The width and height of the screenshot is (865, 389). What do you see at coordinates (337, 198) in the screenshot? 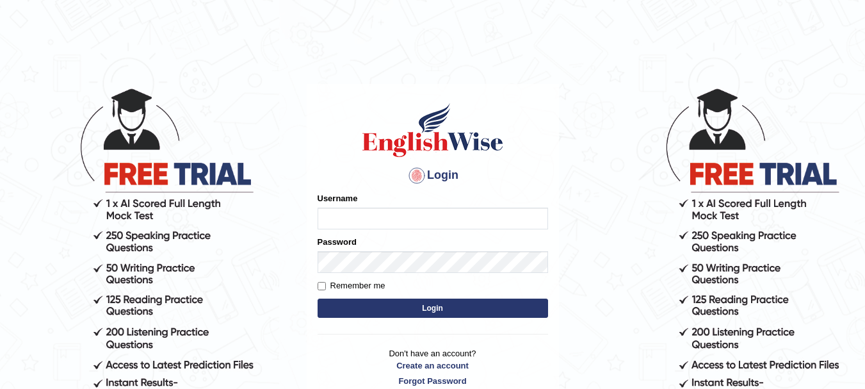
I see `label: Username` at bounding box center [337, 198].